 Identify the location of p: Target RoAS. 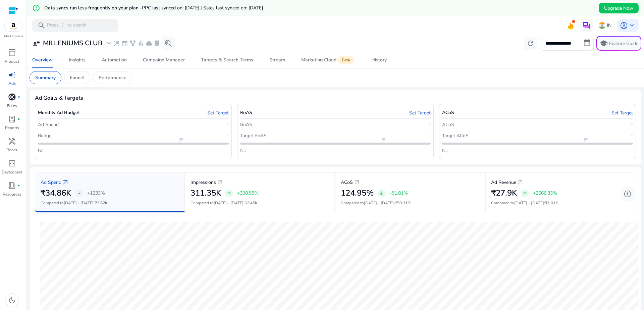
(253, 135).